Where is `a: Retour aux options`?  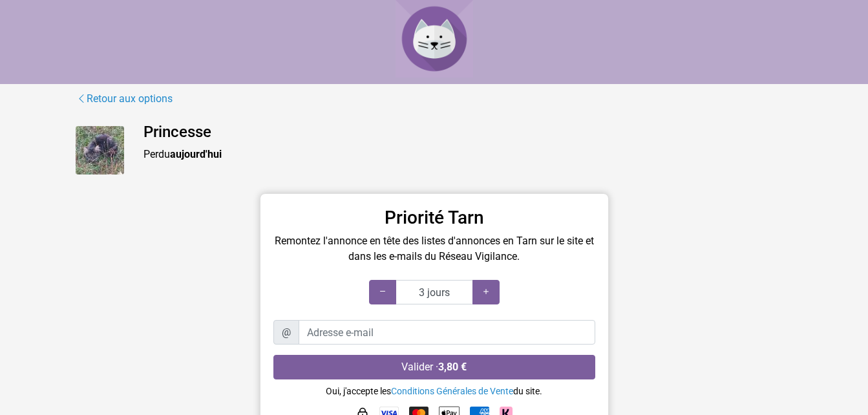
a: Retour aux options is located at coordinates (124, 99).